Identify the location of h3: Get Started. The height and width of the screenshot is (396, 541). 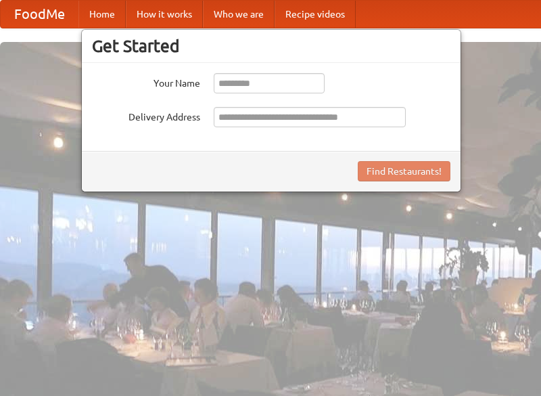
(271, 46).